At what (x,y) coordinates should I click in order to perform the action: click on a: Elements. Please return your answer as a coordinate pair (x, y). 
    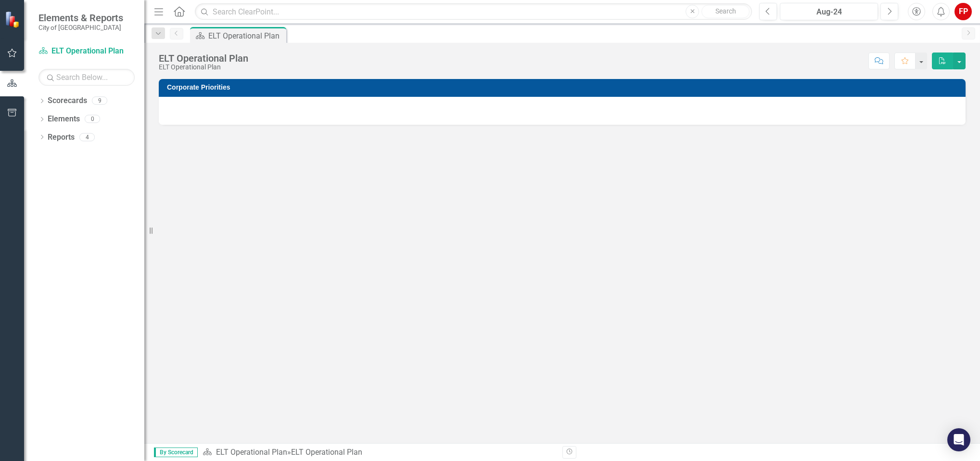
    Looking at the image, I should click on (64, 119).